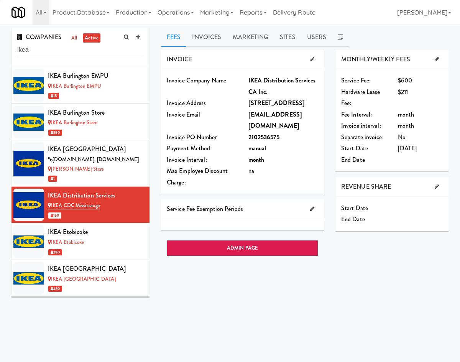  Describe the element at coordinates (282, 86) in the screenshot. I see `b: IKEA Distribution Services CA Inc.` at that location.